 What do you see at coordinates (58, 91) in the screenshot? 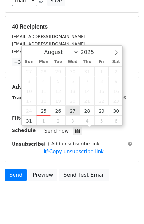
I see `span: August 12, 2025` at bounding box center [58, 91].